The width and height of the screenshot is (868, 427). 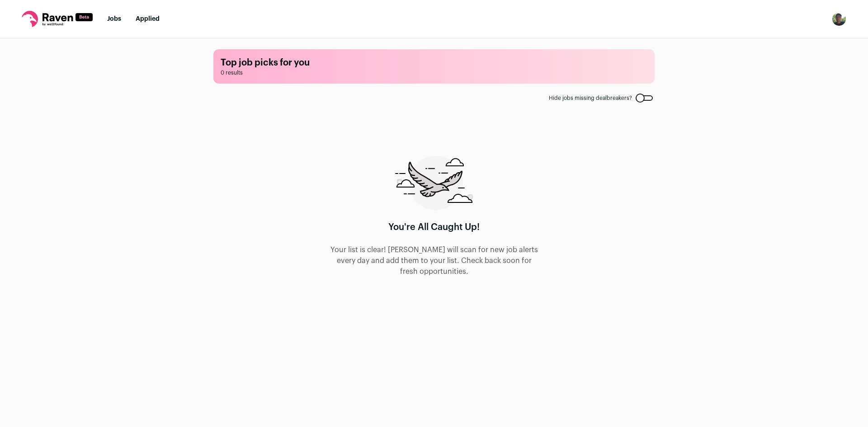 I want to click on img: 10216056-medium_jpg, so click(x=839, y=19).